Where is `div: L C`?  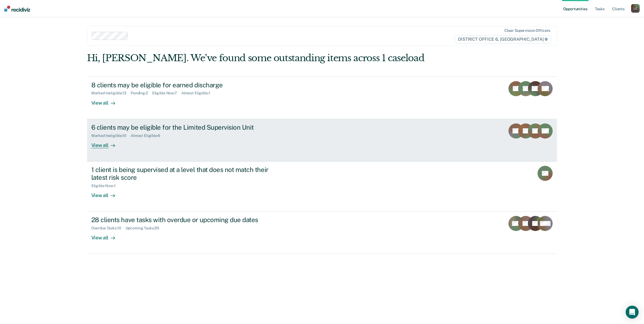
div: L C is located at coordinates (636, 8).